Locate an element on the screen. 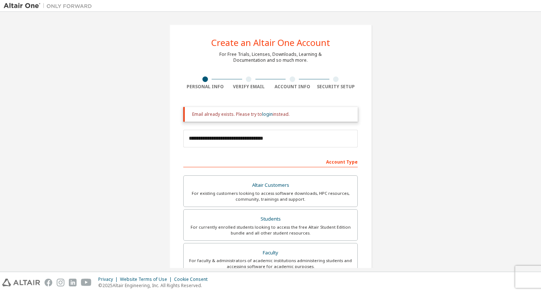  div: Privacy is located at coordinates (109, 280).